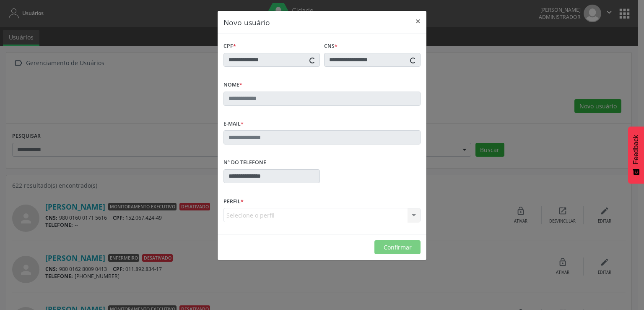 This screenshot has width=644, height=310. Describe the element at coordinates (230, 46) in the screenshot. I see `label: CPF` at that location.